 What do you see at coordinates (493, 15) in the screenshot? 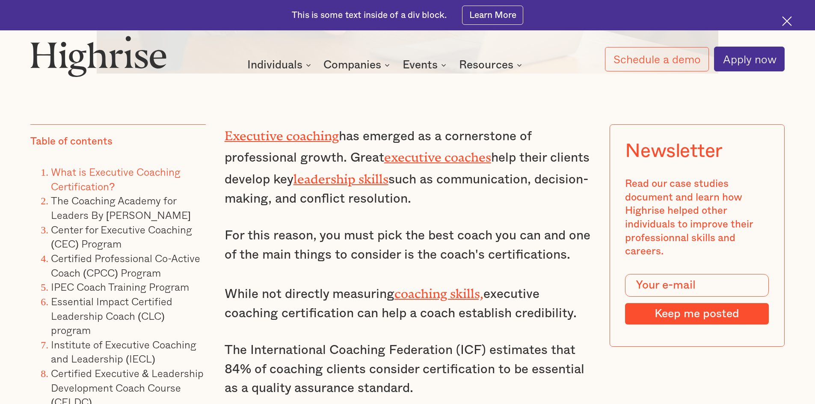
I see `a: Learn More` at bounding box center [493, 15].